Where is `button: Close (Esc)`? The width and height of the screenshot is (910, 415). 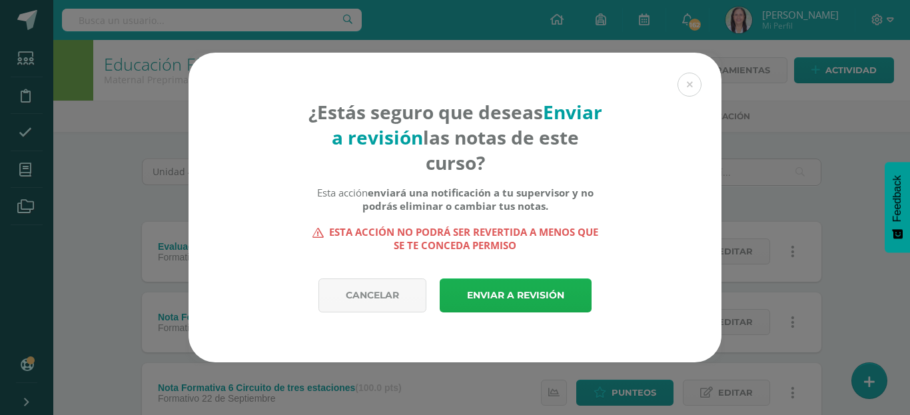 button: Close (Esc) is located at coordinates (690, 85).